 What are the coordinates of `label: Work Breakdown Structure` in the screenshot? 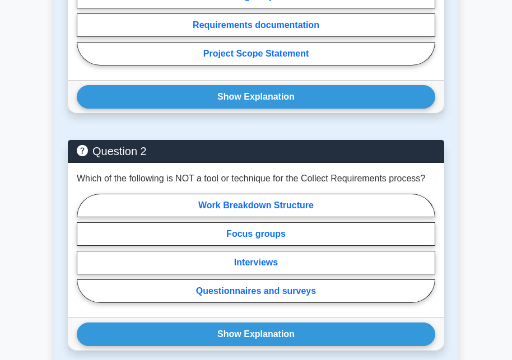 It's located at (256, 206).